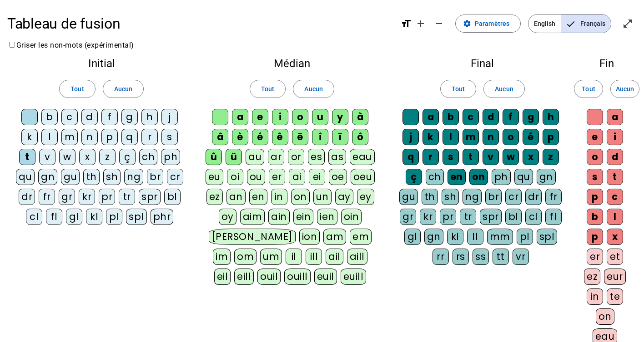 The image size is (644, 342). I want to click on div: eill, so click(243, 277).